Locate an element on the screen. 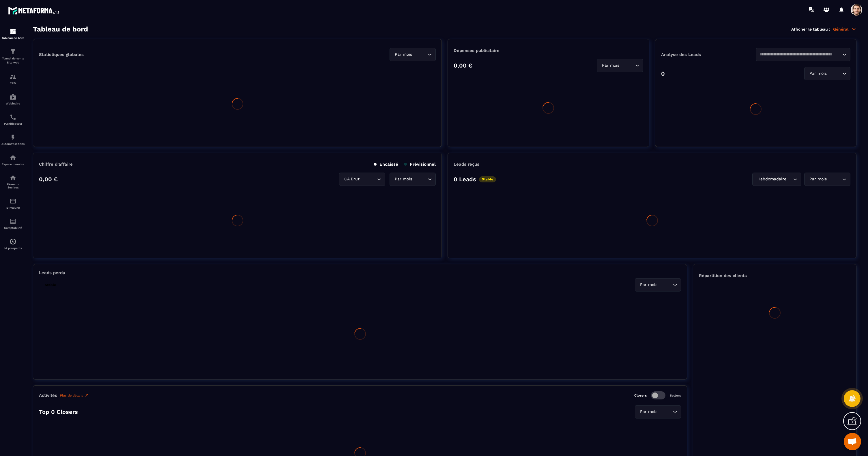 Image resolution: width=868 pixels, height=456 pixels. p: CRM is located at coordinates (13, 83).